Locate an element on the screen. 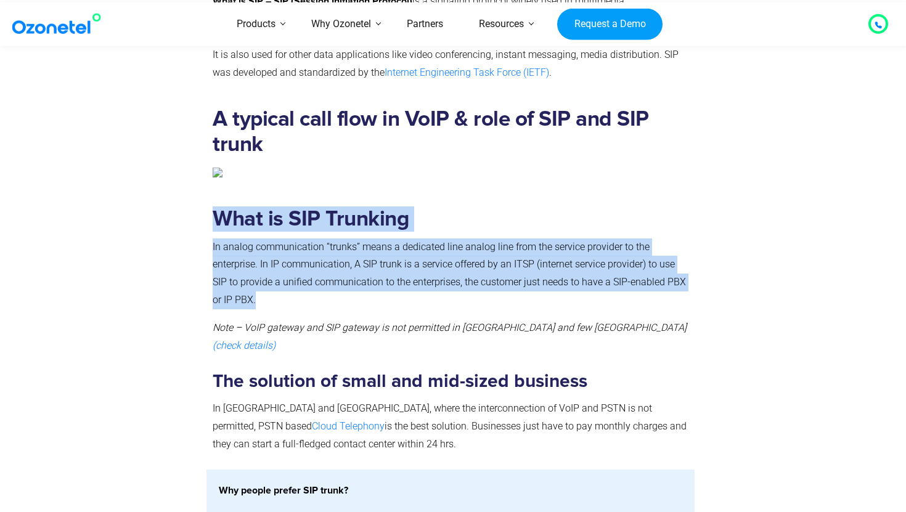  a: Cloud Telephony is located at coordinates (348, 426).